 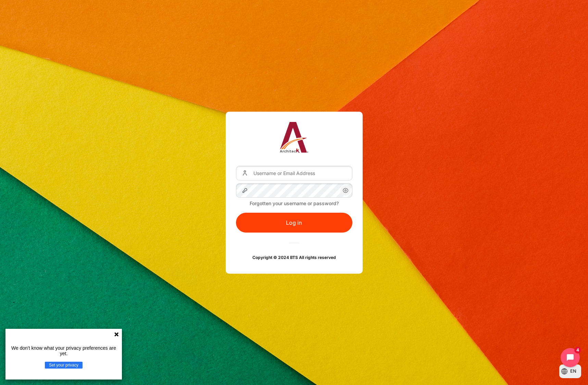 What do you see at coordinates (64, 365) in the screenshot?
I see `button: Set your privacy` at bounding box center [64, 365].